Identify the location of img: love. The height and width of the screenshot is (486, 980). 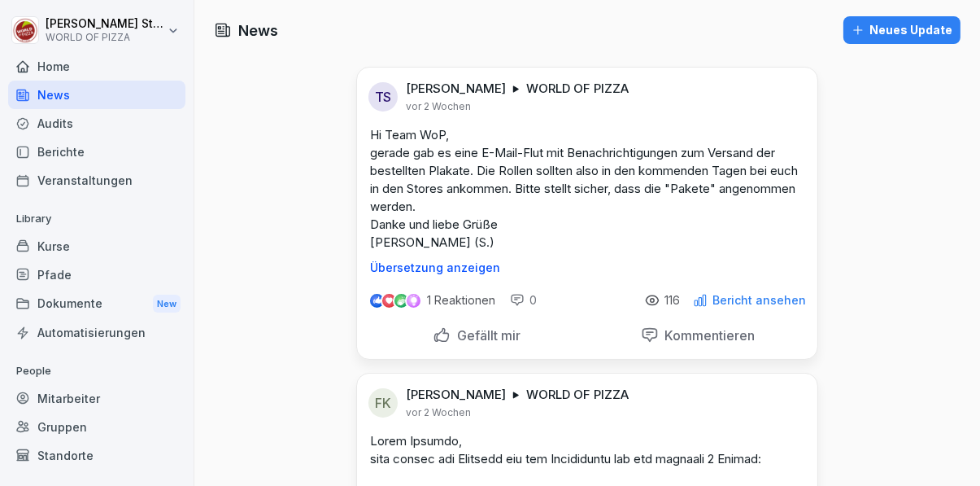
(389, 300).